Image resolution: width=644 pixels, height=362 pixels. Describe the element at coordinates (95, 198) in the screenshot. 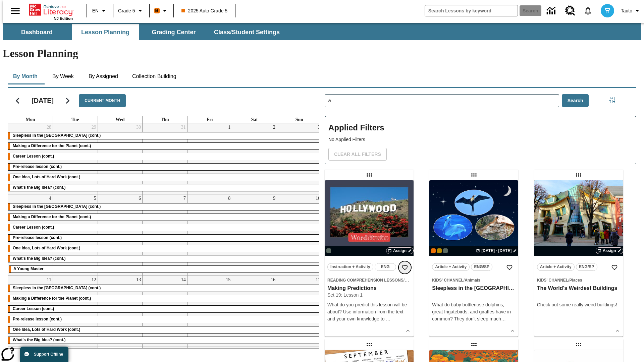

I see `a: August 5, 2025` at that location.